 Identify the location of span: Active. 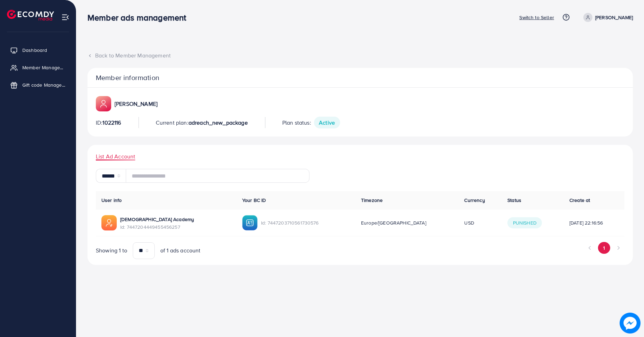
(327, 123).